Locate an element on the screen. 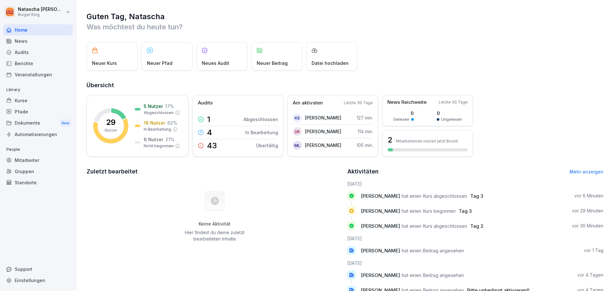  h1: Guten Tag, Natascha is located at coordinates (345, 17).